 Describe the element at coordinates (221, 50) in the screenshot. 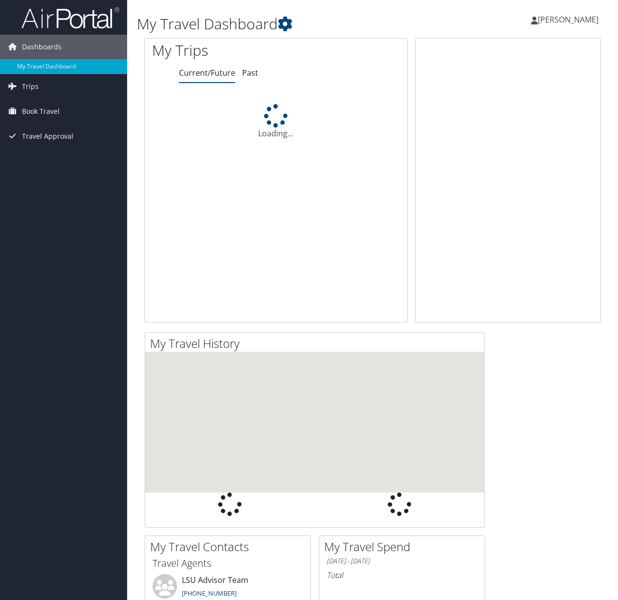

I see `h1: My Trips` at that location.